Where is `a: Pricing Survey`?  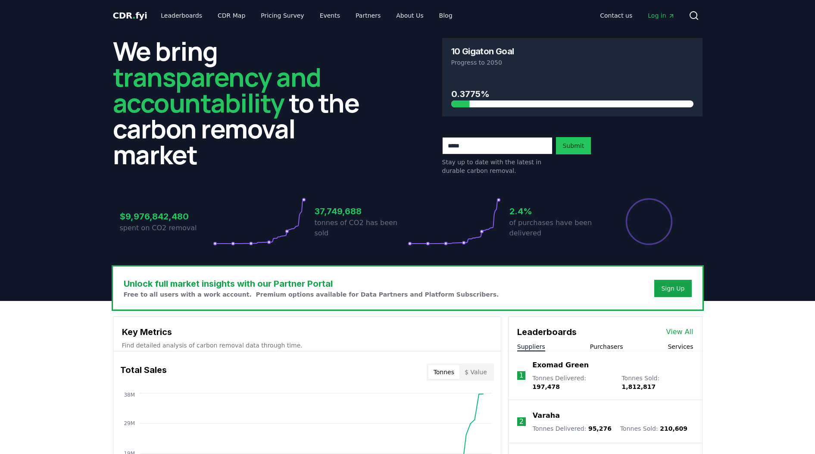 a: Pricing Survey is located at coordinates (282, 16).